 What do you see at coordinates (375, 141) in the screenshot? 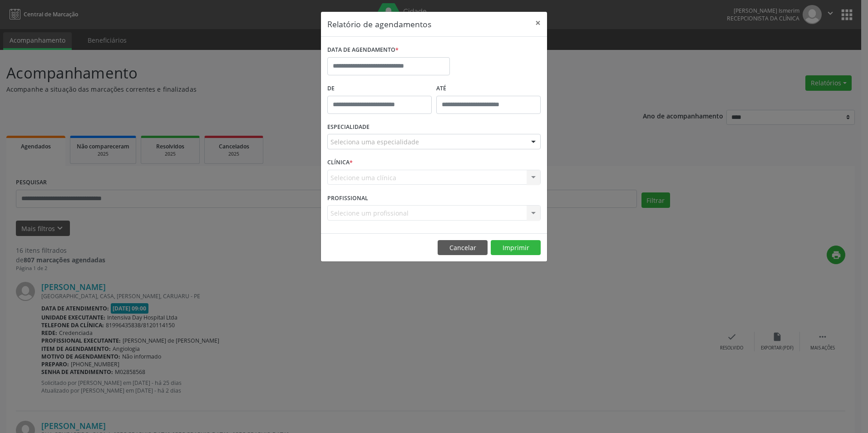
I see `span: Seleciona uma especialidade` at bounding box center [375, 141].